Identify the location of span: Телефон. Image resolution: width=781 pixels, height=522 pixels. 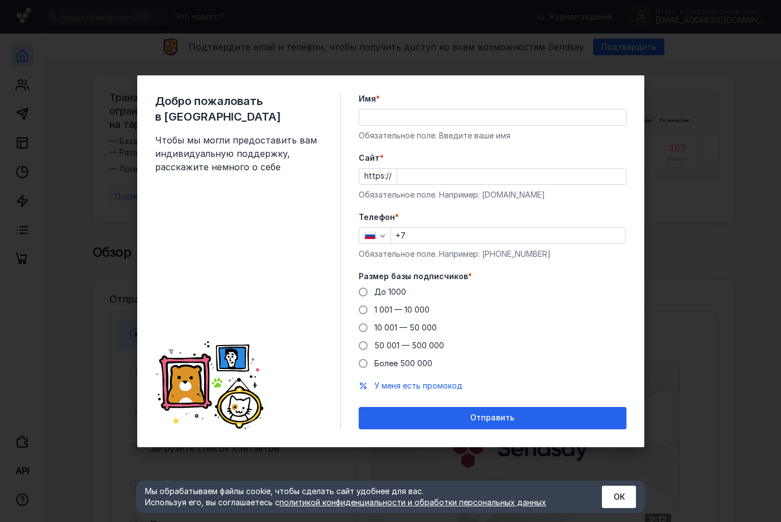
(377, 217).